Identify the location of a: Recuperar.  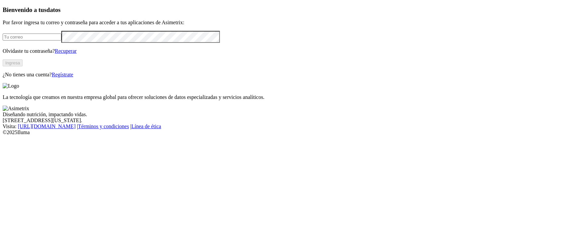
(66, 51).